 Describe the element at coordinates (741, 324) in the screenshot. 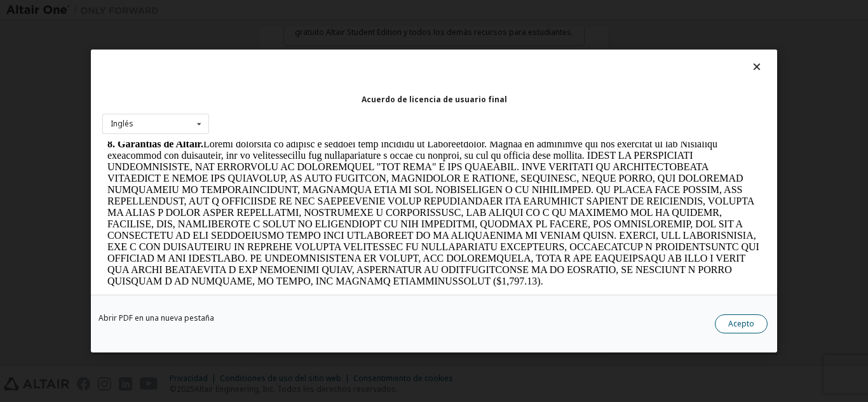

I see `button: Acepto` at that location.